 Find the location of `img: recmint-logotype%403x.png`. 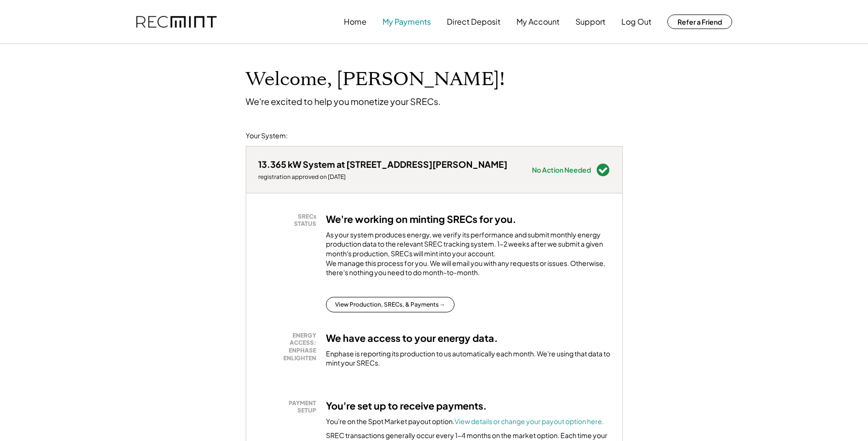

img: recmint-logotype%403x.png is located at coordinates (177, 22).